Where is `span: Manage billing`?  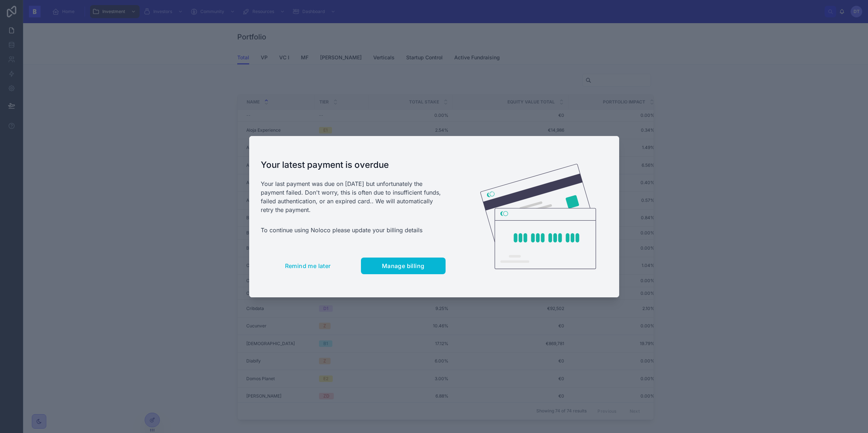
span: Manage billing is located at coordinates (403, 266).